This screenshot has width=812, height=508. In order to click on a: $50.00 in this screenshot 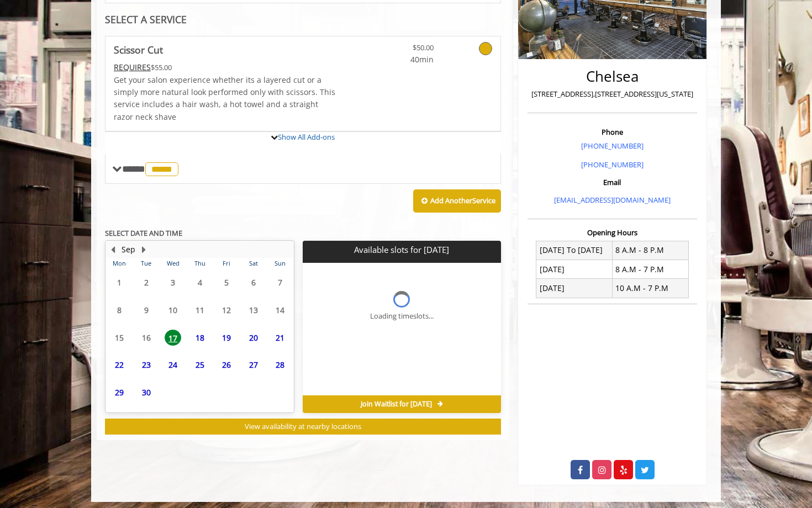, I will do `click(401, 51)`.